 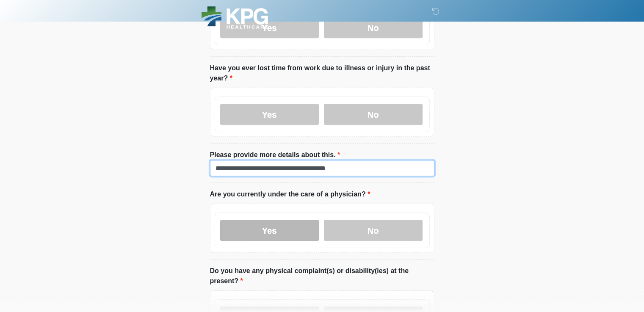 What do you see at coordinates (322, 276) in the screenshot?
I see `label: Do you have any physical complaint(s) or disability(ies) at the present?` at bounding box center [322, 276].